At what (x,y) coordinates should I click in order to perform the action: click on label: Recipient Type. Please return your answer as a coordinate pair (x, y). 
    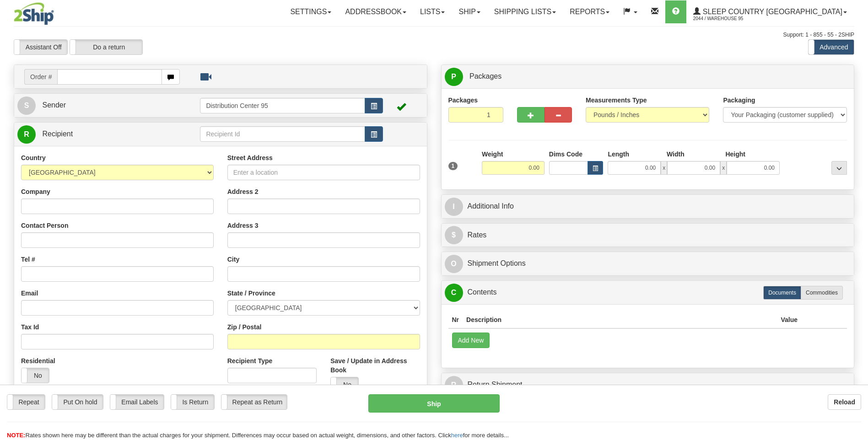
    Looking at the image, I should click on (250, 361).